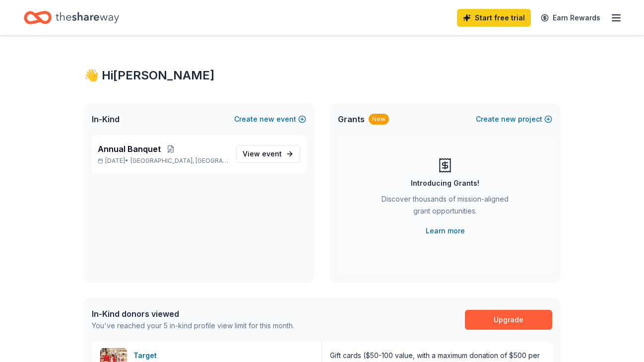 Image resolution: width=644 pixels, height=362 pixels. I want to click on a: Upgrade, so click(509, 320).